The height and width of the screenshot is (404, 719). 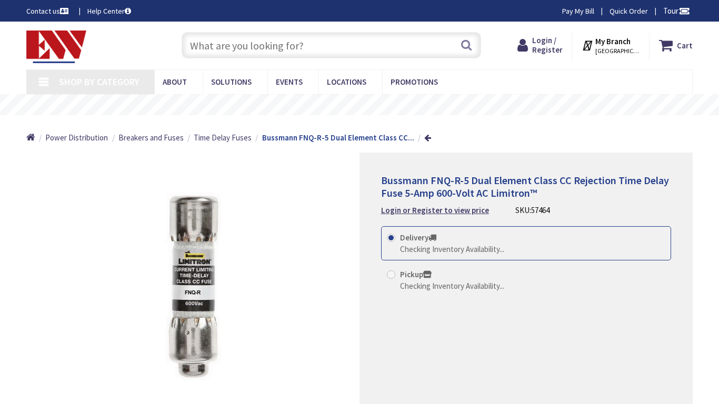 I want to click on strong: Login or Register to view price, so click(x=435, y=210).